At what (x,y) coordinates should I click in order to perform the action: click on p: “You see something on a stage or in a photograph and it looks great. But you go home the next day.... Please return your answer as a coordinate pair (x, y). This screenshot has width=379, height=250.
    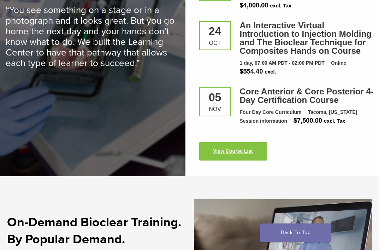
    Looking at the image, I should click on (92, 37).